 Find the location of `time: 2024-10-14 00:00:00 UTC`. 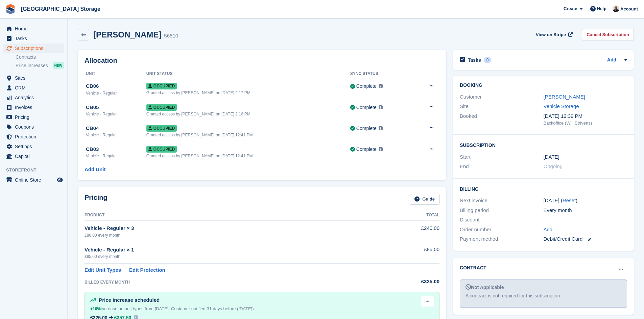

time: 2024-10-14 00:00:00 UTC is located at coordinates (551, 157).